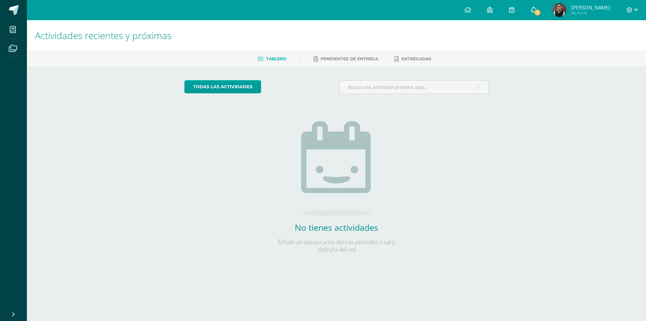 This screenshot has width=646, height=321. What do you see at coordinates (337, 169) in the screenshot?
I see `img: no_activities.png` at bounding box center [337, 169].